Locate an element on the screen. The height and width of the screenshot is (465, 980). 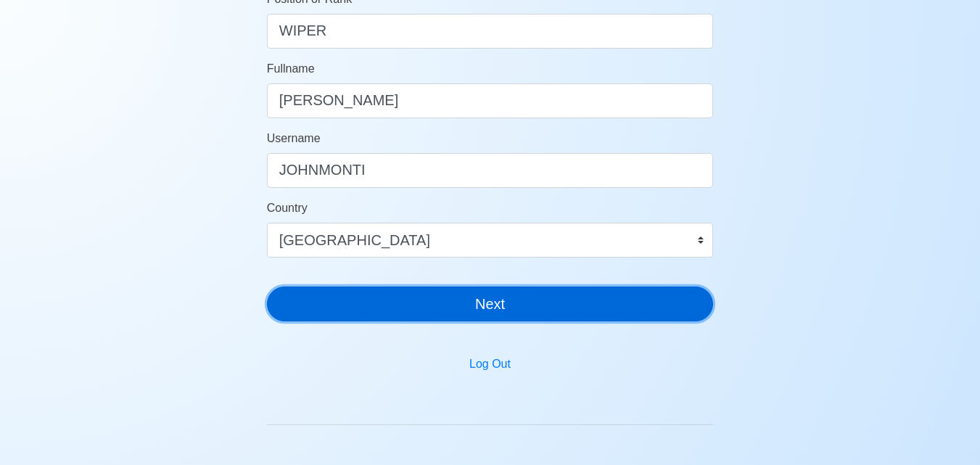
input: ex. 2nd Officer w/Master License is located at coordinates (490, 31).